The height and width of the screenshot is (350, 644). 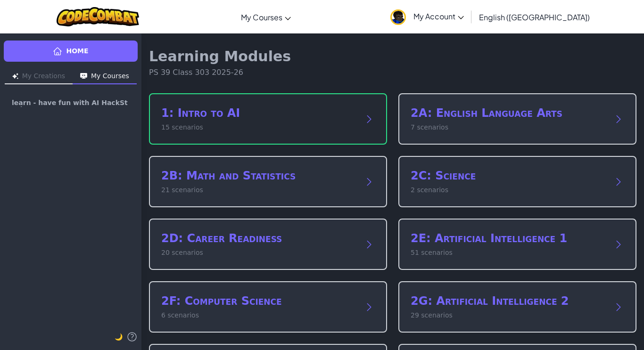 What do you see at coordinates (258, 253) in the screenshot?
I see `p: 20 scenarios` at bounding box center [258, 253].